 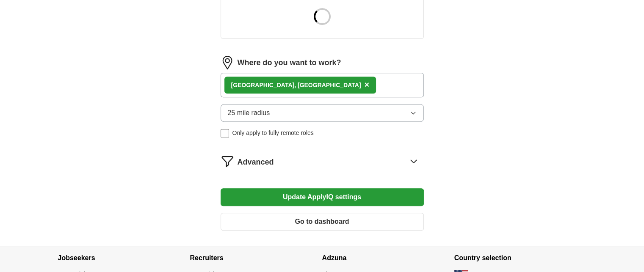 What do you see at coordinates (249, 113) in the screenshot?
I see `span: 25 mile radius` at bounding box center [249, 113].